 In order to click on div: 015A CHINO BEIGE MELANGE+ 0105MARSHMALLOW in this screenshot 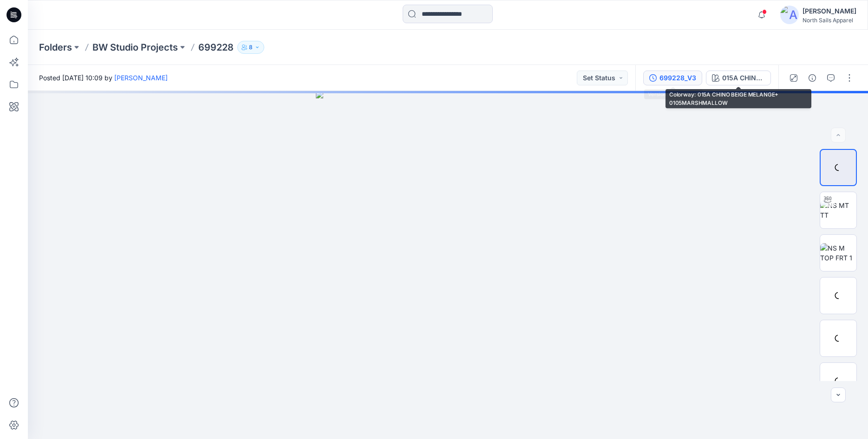, I will do `click(743, 78)`.